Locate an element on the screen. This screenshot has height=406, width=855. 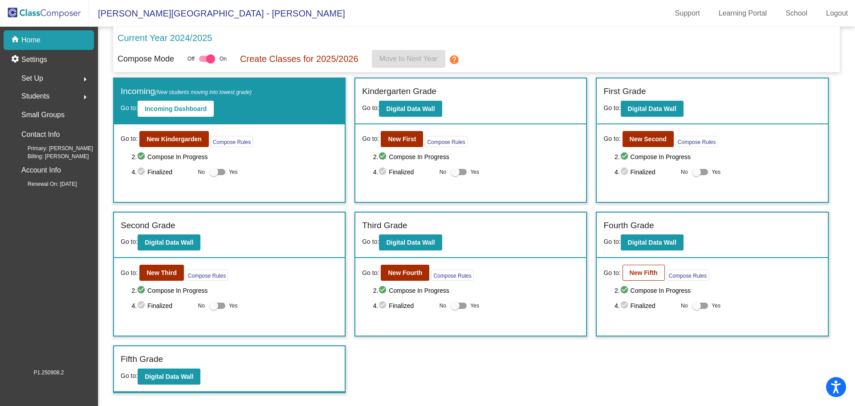
button: New Third is located at coordinates (162, 273).